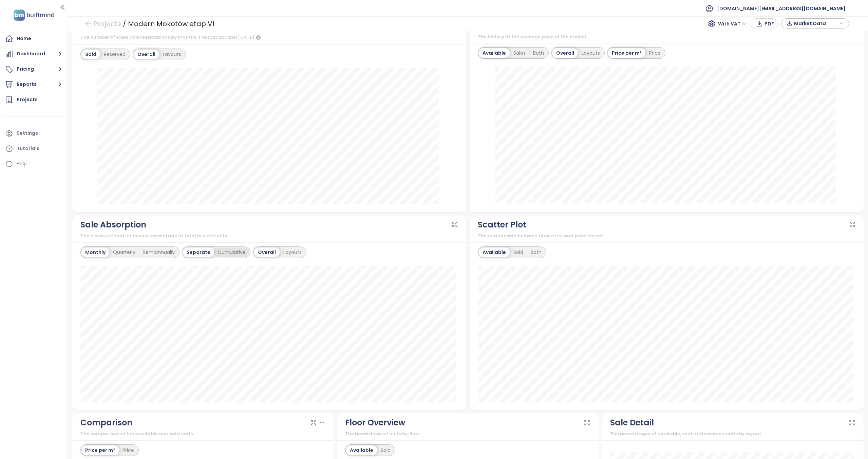 The width and height of the screenshot is (868, 459). I want to click on div: Sales, so click(519, 53).